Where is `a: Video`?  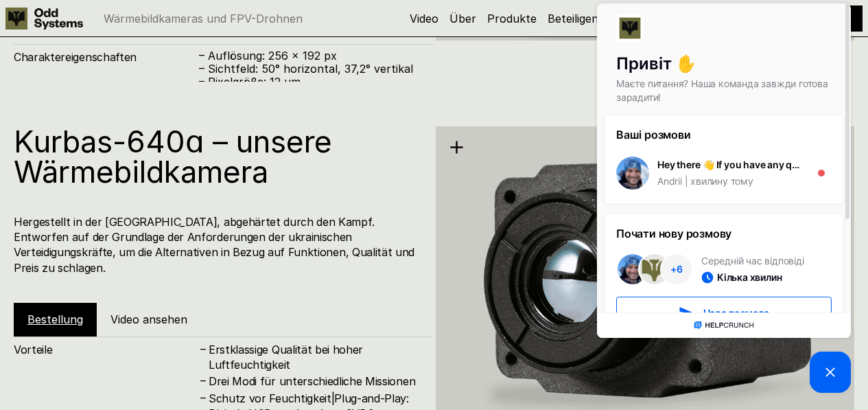
a: Video is located at coordinates (424, 18).